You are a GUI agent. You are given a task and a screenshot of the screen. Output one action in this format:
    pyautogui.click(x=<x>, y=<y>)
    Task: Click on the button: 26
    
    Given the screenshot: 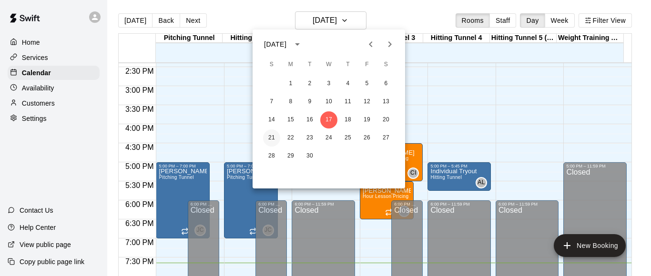 What is the action you would take?
    pyautogui.click(x=367, y=138)
    